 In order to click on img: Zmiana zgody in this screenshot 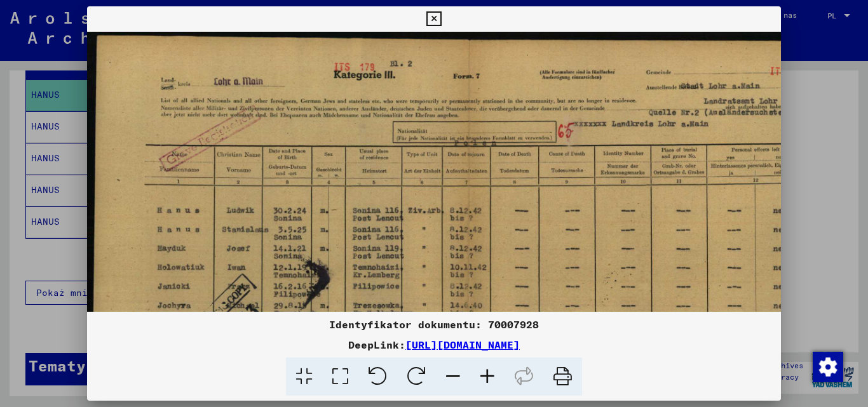, I will do `click(828, 367)`.